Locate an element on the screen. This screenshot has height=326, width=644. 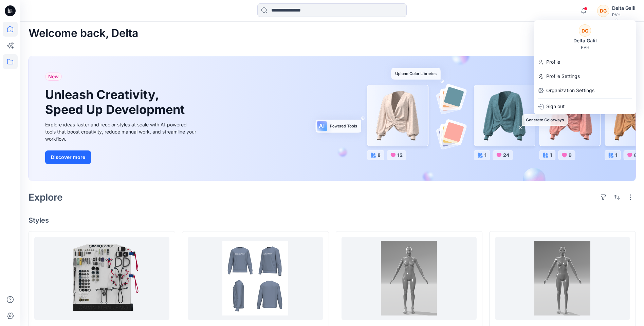
p: Sign out is located at coordinates (555, 106).